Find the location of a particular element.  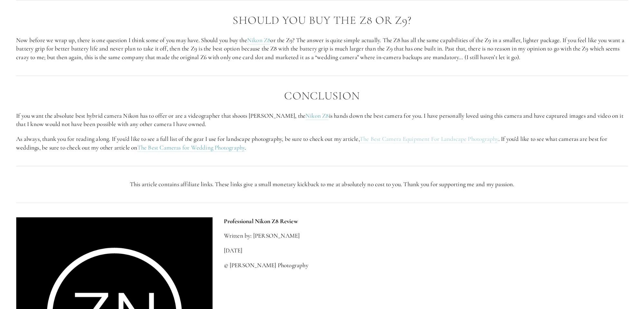

a: The Best Cameras for Wedding Photography is located at coordinates (191, 148).